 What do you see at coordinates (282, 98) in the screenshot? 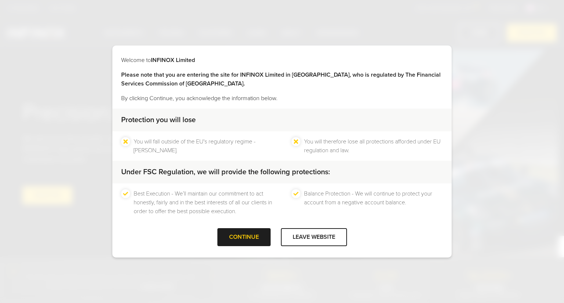
I see `p: By clicking Continue, you acknowledge the information below.` at bounding box center [282, 98].